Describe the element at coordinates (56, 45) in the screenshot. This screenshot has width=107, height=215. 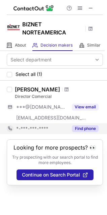
I see `span: Decision makers` at that location.